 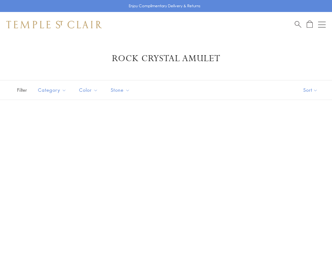 I want to click on span: Stone, so click(x=121, y=90).